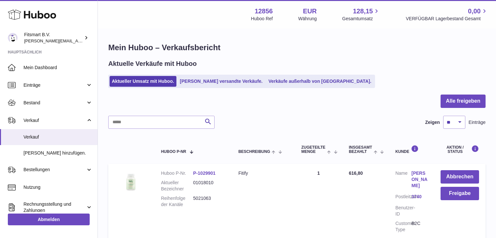 The image size is (496, 238). Describe the element at coordinates (362, 11) in the screenshot. I see `span: 128,15` at that location.